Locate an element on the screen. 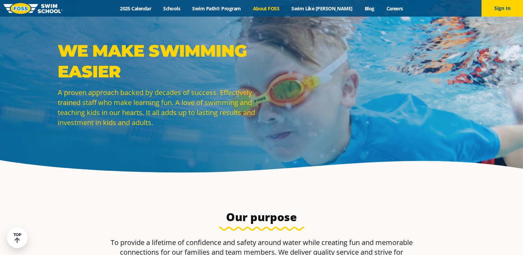 The height and width of the screenshot is (255, 523). a: 2025 Calendar is located at coordinates (136, 8).